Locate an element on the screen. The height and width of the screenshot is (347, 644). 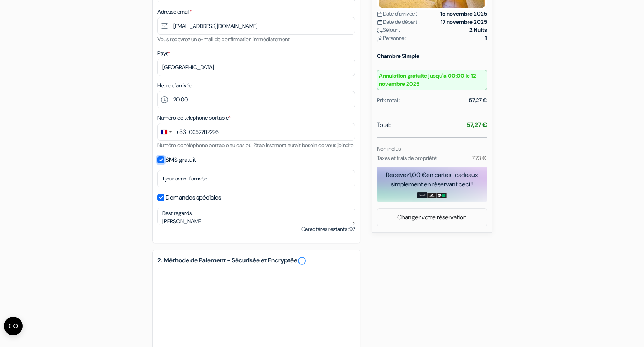
img: user_icon.svg is located at coordinates (379, 39).